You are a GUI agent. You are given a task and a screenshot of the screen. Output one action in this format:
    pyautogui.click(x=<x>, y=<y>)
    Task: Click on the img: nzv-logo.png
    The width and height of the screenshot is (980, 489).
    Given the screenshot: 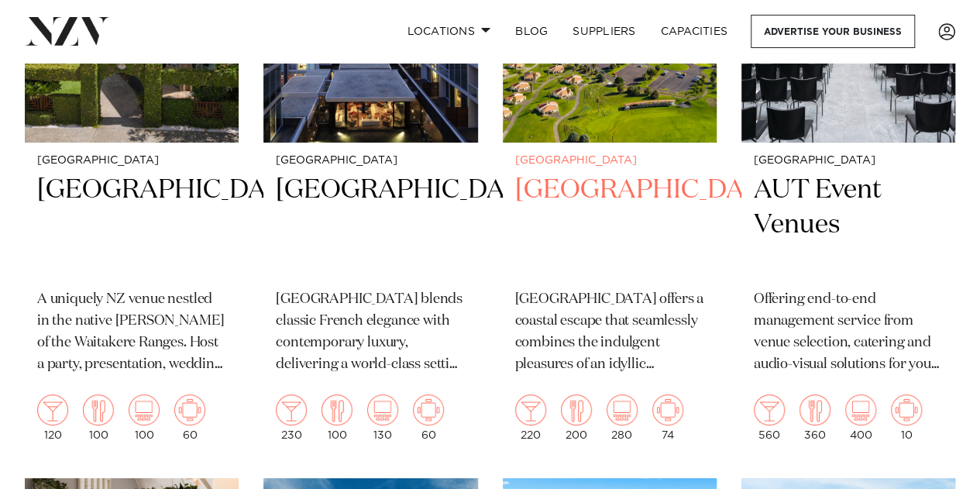 What is the action you would take?
    pyautogui.click(x=66, y=31)
    